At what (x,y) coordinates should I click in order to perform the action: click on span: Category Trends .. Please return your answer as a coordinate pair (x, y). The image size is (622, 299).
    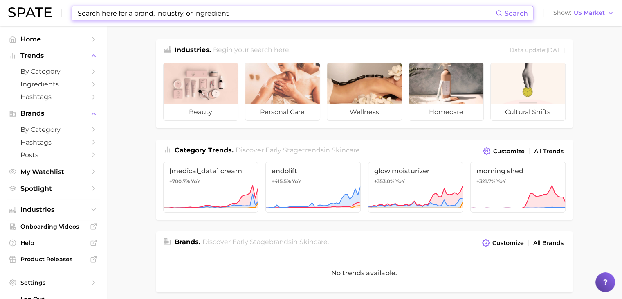
    Looking at the image, I should click on (204, 150).